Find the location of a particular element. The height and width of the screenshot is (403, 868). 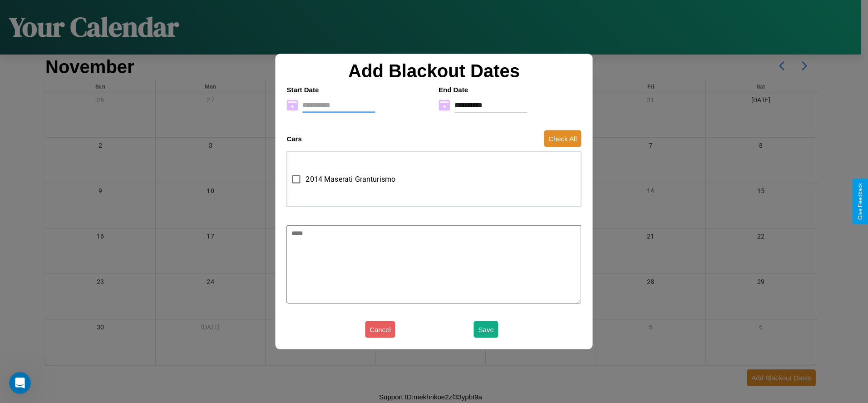

button: Save is located at coordinates (486, 329).